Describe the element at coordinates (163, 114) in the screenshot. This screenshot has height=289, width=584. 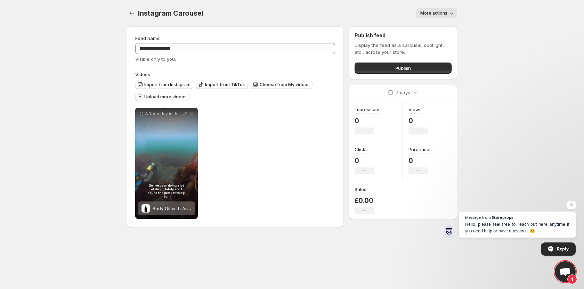
I see `p: After a day in the sea or a tough workout your muscles deserve some care Pollys been reaching for...` at that location.